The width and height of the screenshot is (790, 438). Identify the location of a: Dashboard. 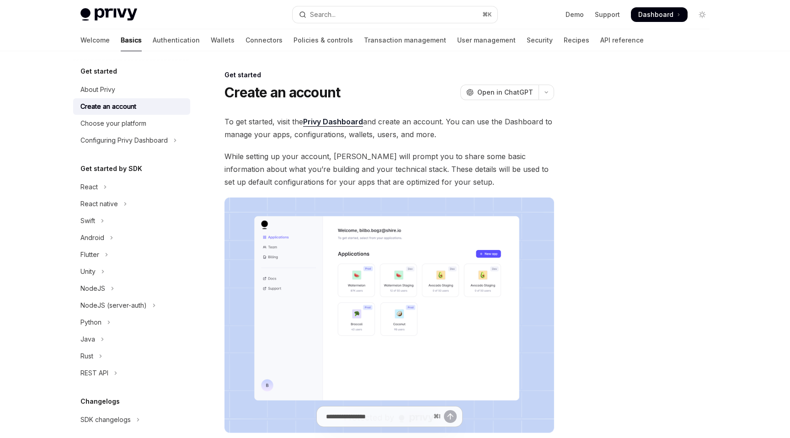
(659, 15).